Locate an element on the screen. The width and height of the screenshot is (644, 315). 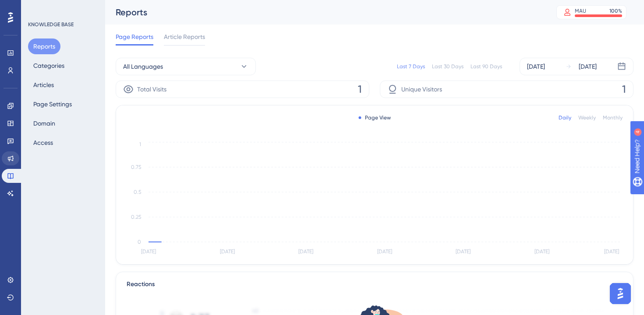
button: Articles is located at coordinates (43, 85).